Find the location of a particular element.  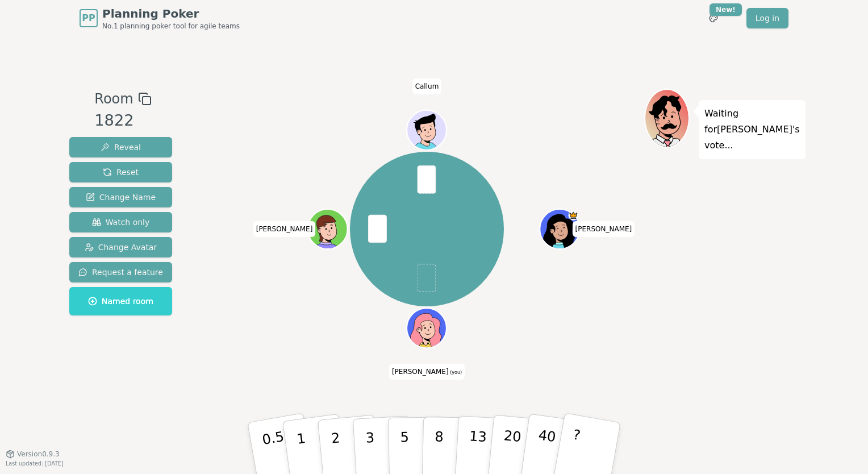

button: Change Name is located at coordinates (120, 197).